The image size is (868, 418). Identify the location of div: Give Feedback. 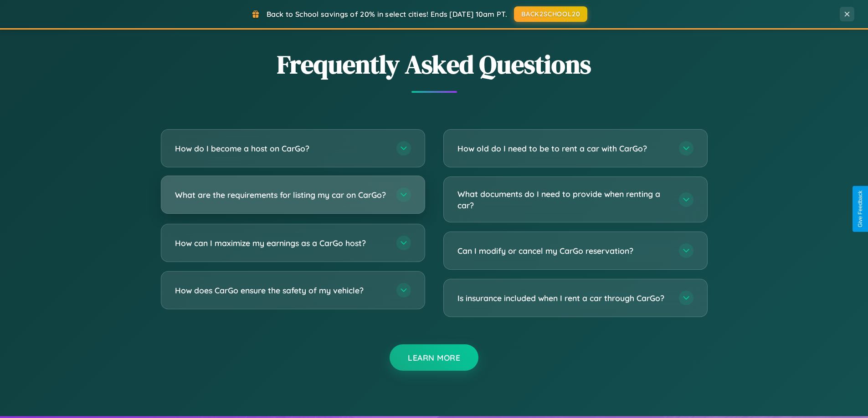
(860, 209).